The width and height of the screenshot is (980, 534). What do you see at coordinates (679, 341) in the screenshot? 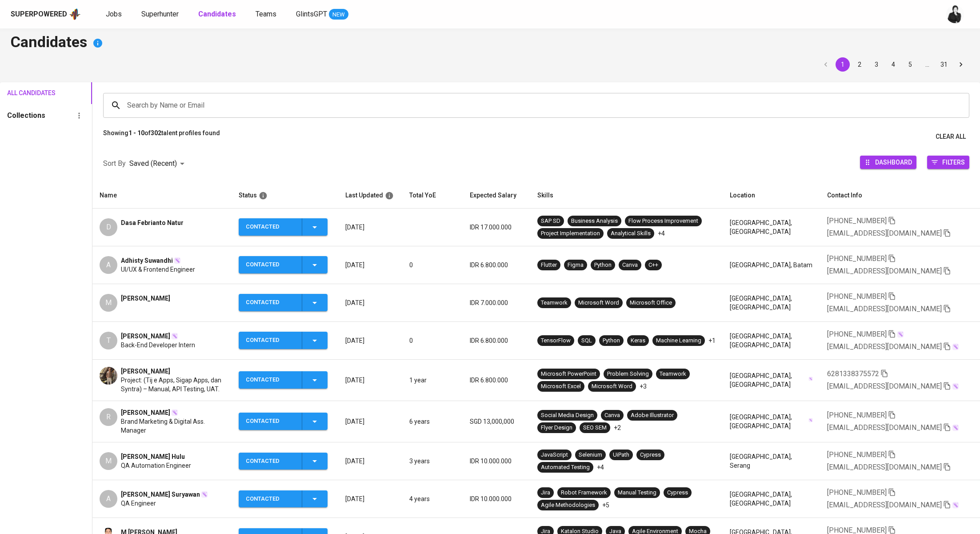
I see `div: Machine Learning` at bounding box center [679, 341].